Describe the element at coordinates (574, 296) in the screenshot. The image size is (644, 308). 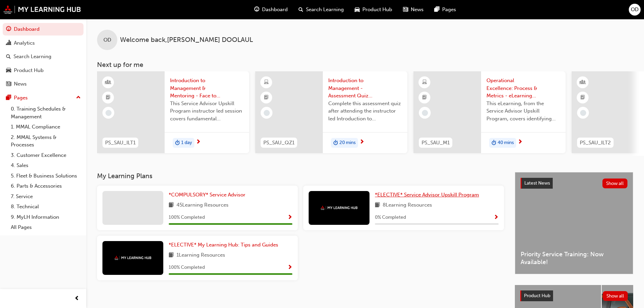
I see `a: Product HubShow all` at that location.